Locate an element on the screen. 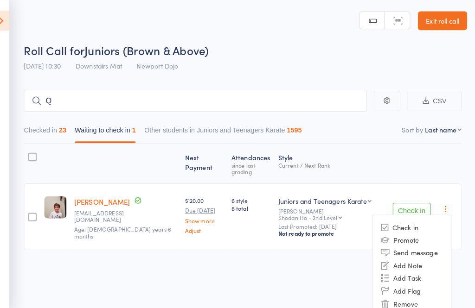  div: Atten­dances is located at coordinates (254, 160).